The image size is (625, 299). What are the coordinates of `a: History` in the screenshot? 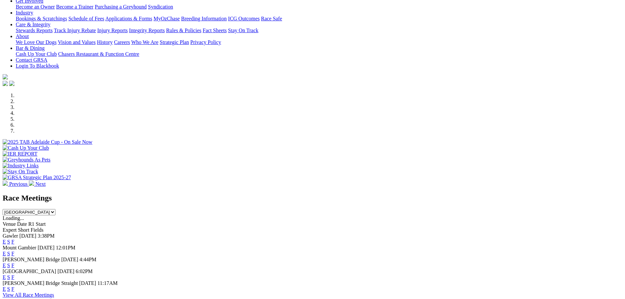 It's located at (105, 42).